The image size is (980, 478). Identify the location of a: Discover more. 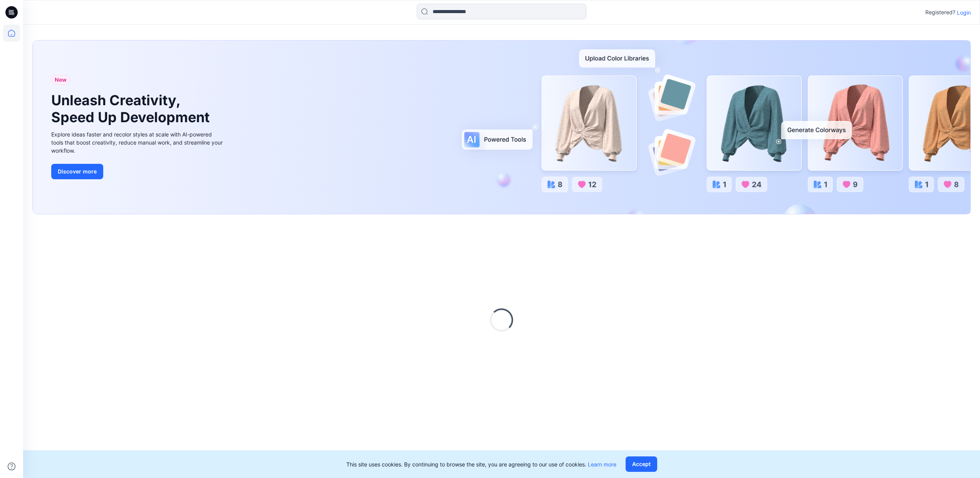
(138, 171).